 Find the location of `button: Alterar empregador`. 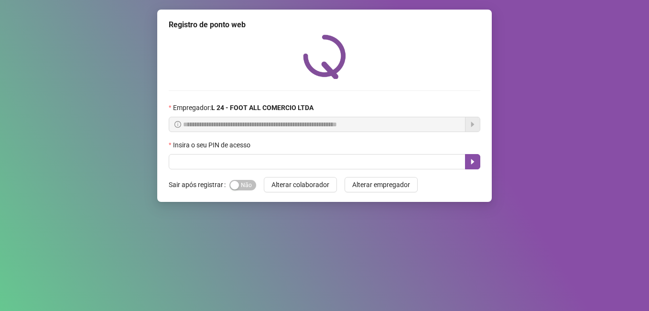

button: Alterar empregador is located at coordinates (381, 184).